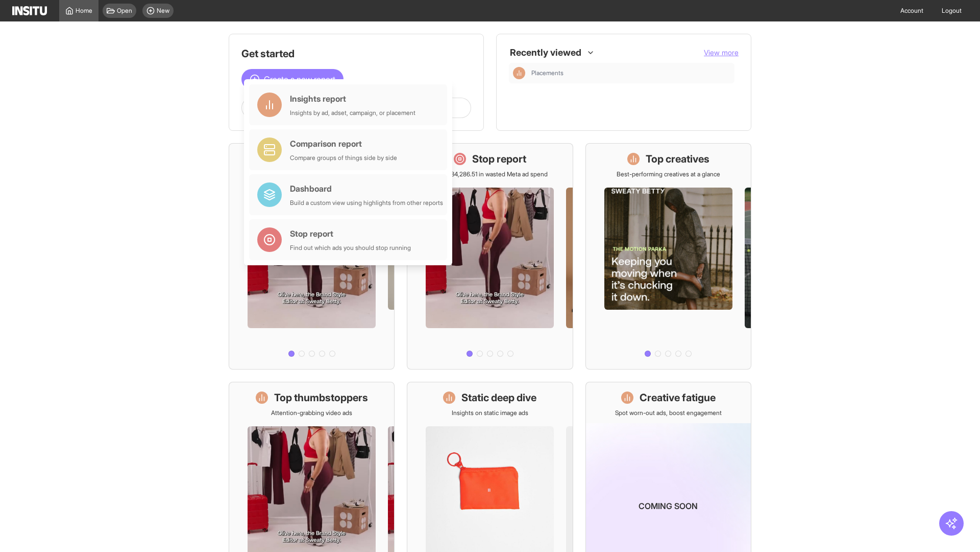 Image resolution: width=980 pixels, height=552 pixels. Describe the element at coordinates (162, 11) in the screenshot. I see `span: New` at that location.